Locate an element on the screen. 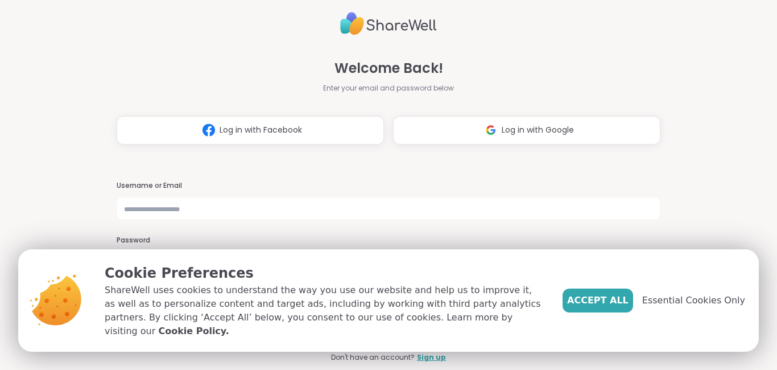 This screenshot has width=777, height=370. h3: Password is located at coordinates (388, 240).